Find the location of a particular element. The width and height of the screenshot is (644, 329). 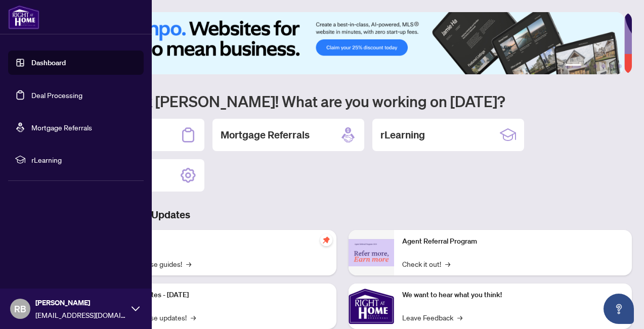

button: Open asap is located at coordinates (619, 309).